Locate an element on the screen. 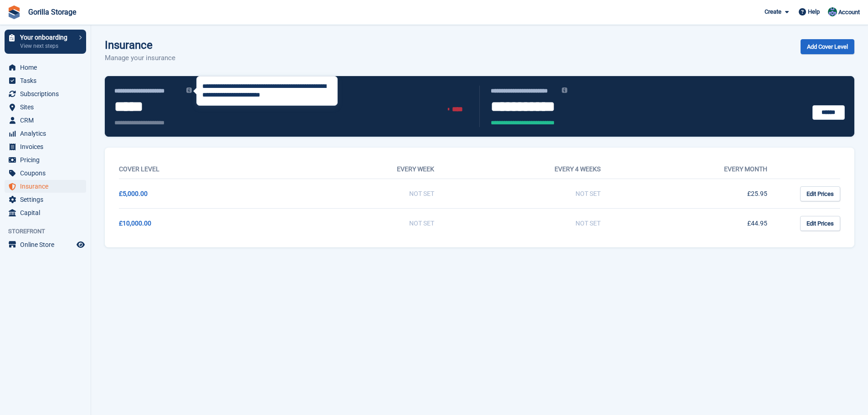 The width and height of the screenshot is (868, 415). span: Pricing is located at coordinates (48, 160).